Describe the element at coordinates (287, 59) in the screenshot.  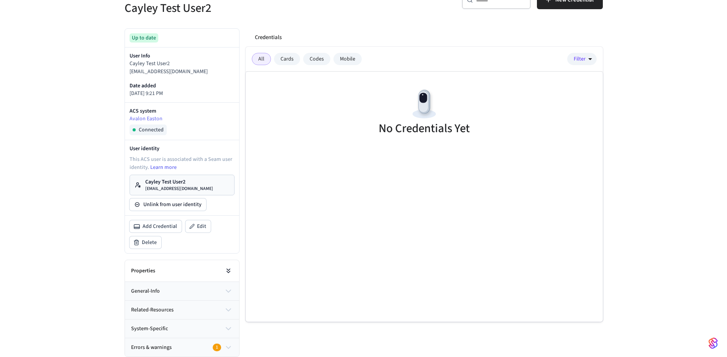
I see `div: Cards` at that location.